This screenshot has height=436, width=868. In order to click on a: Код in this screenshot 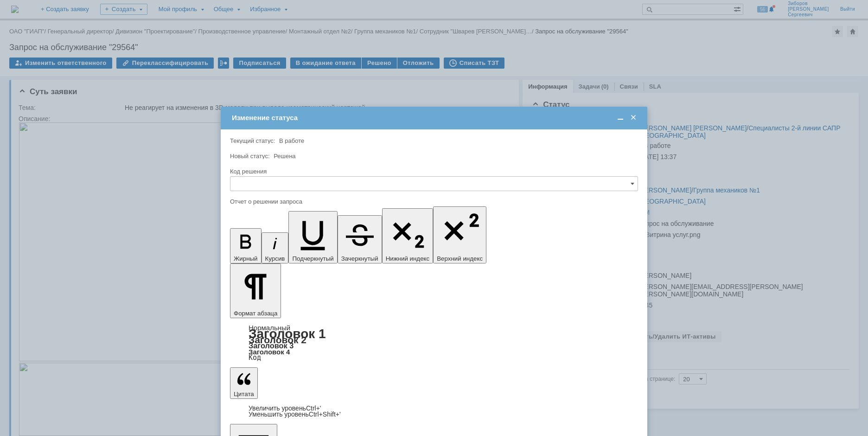, I will do `click(255, 357)`.